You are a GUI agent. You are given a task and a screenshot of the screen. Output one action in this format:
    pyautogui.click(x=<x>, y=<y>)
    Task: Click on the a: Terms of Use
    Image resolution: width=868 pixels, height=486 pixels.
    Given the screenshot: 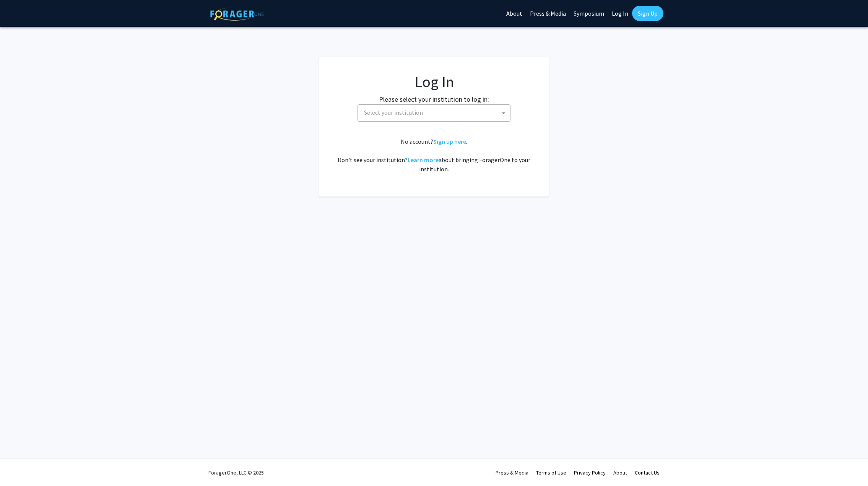 What is the action you would take?
    pyautogui.click(x=551, y=472)
    